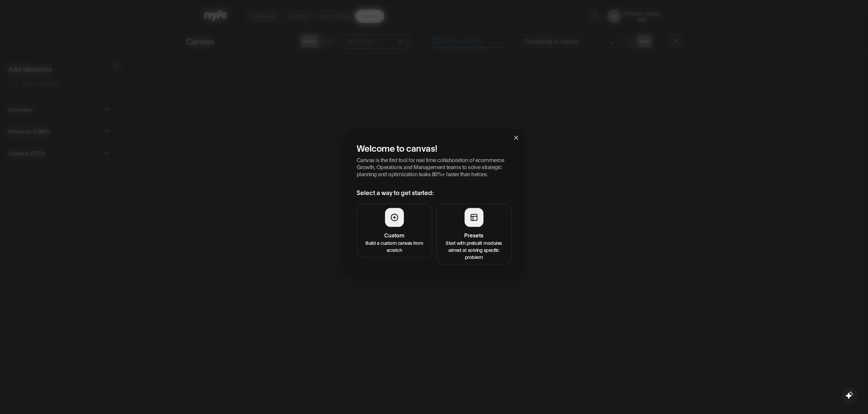 The height and width of the screenshot is (414, 868). What do you see at coordinates (394, 230) in the screenshot?
I see `button: CustomBuild a custom canvas from scratch` at bounding box center [394, 230].